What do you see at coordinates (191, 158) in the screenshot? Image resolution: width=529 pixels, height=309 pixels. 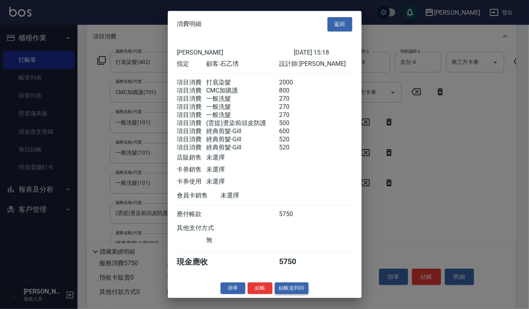 I see `div: 店販銷售` at bounding box center [191, 158].